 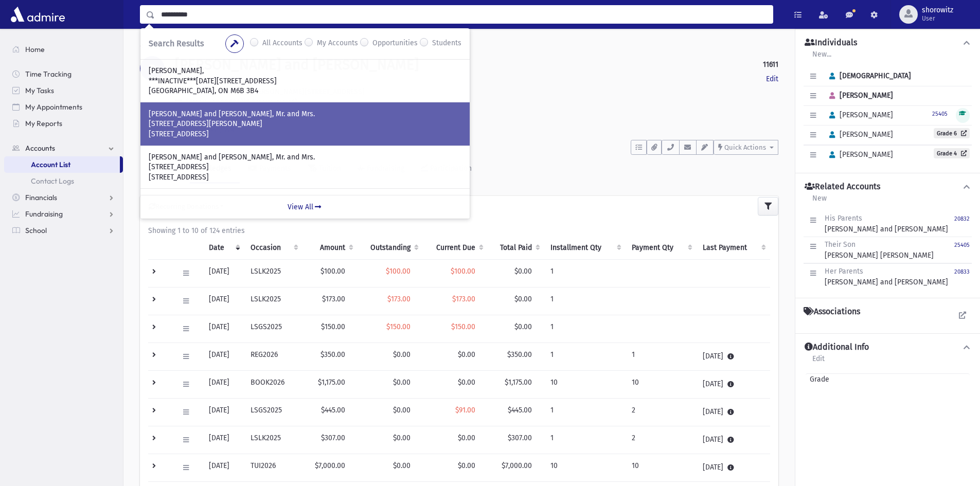 What do you see at coordinates (745, 147) in the screenshot?
I see `span: Quick Actions` at bounding box center [745, 147].